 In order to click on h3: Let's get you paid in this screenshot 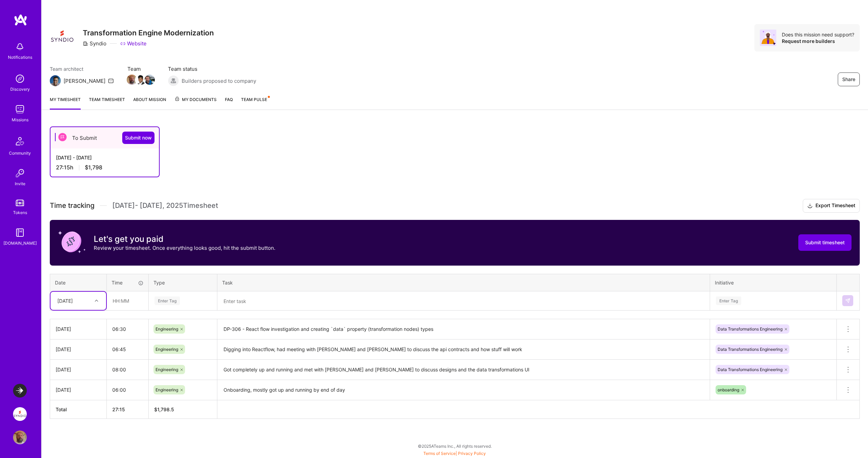, I will do `click(184, 239)`.